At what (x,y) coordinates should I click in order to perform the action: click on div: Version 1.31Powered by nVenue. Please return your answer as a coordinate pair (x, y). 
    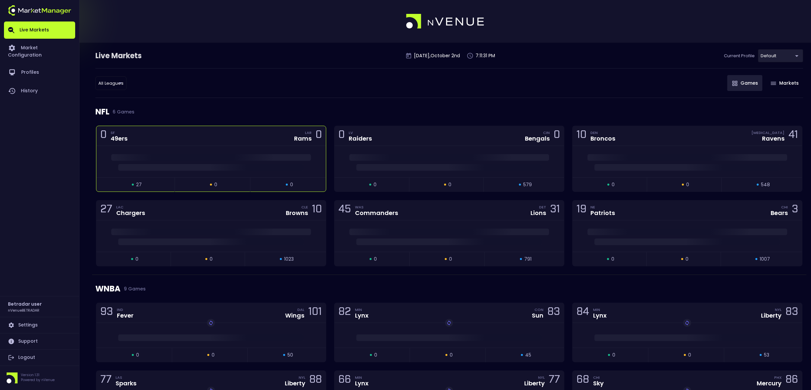
    Looking at the image, I should click on (39, 378).